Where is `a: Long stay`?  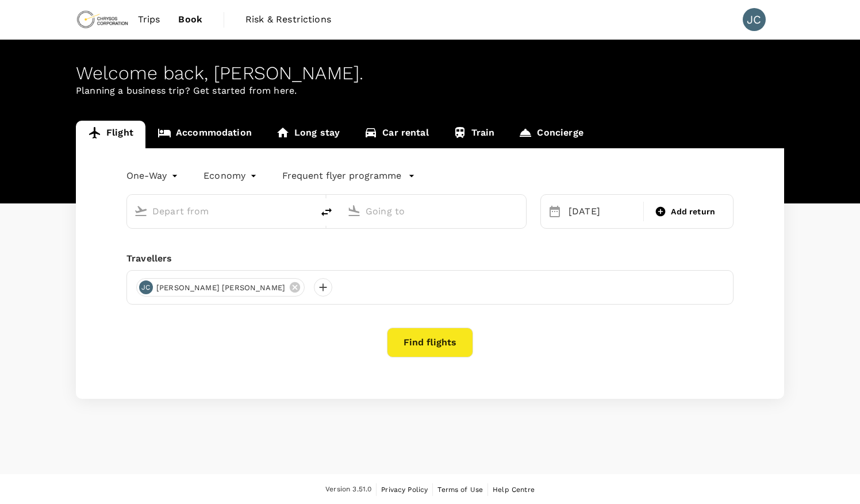 a: Long stay is located at coordinates (307, 134).